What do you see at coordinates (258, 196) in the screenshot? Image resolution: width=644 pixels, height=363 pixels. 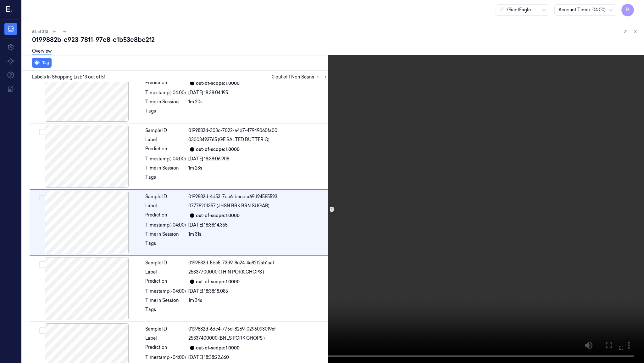 I see `div: 0199882d-4d53-7cb6-beca-a69d94585593` at bounding box center [258, 196].